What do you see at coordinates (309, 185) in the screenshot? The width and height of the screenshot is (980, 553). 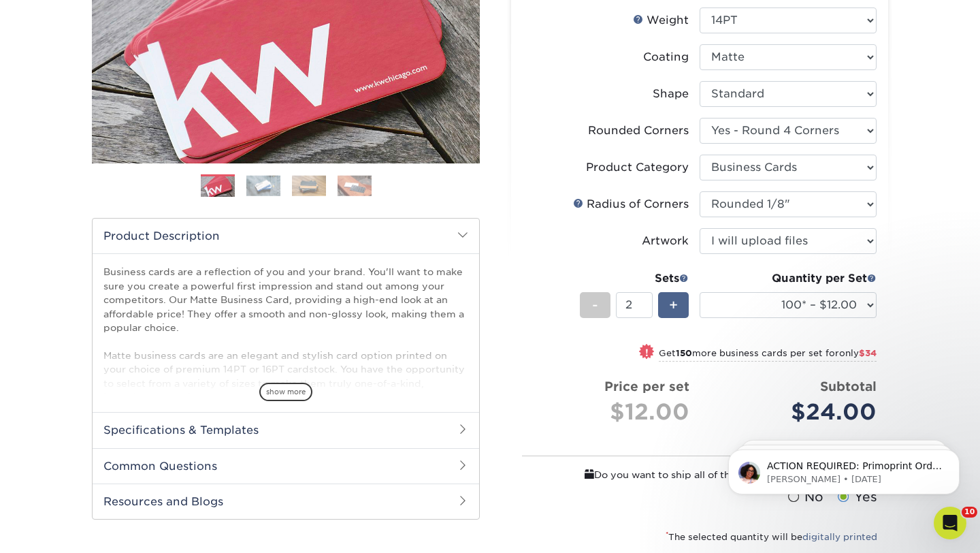 I see `img: Business Cards 03` at bounding box center [309, 185].